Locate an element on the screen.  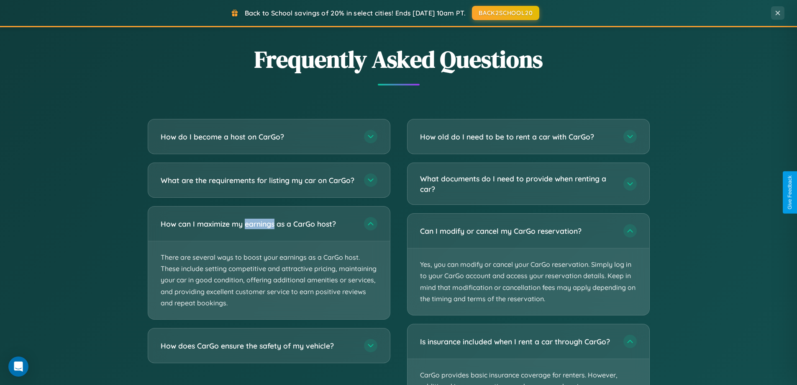
h3: How can I maximize my earnings as a CarGo host? is located at coordinates (258, 223).